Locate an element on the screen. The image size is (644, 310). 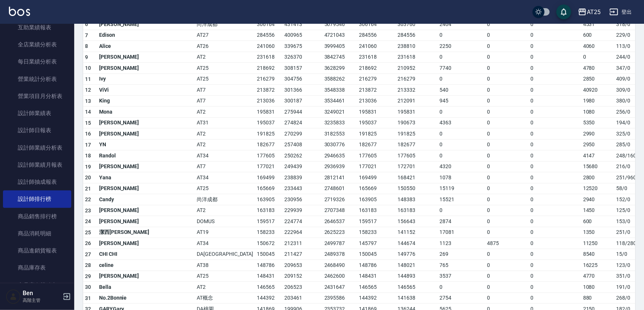
td: AT26 is located at coordinates (225, 47).